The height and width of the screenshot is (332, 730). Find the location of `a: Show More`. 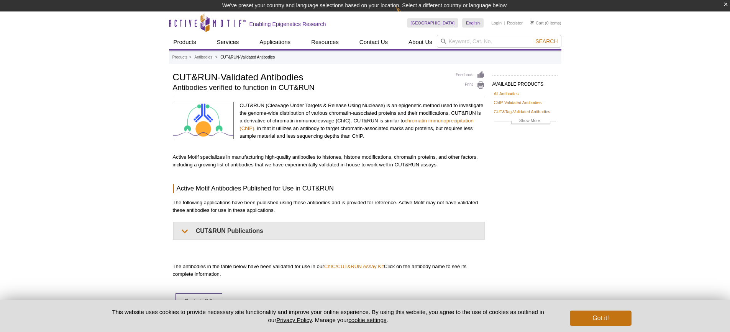

a: Show More is located at coordinates (525, 121).